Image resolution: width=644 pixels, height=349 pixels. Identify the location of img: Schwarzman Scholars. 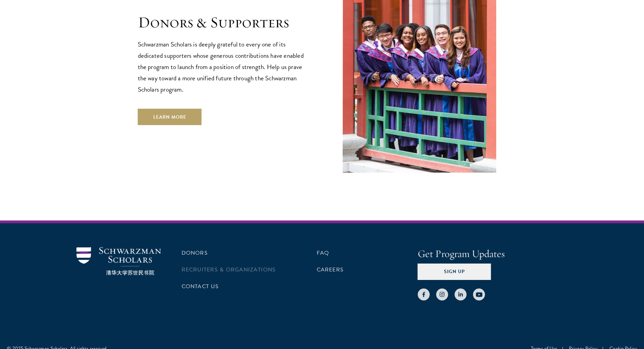
(119, 261).